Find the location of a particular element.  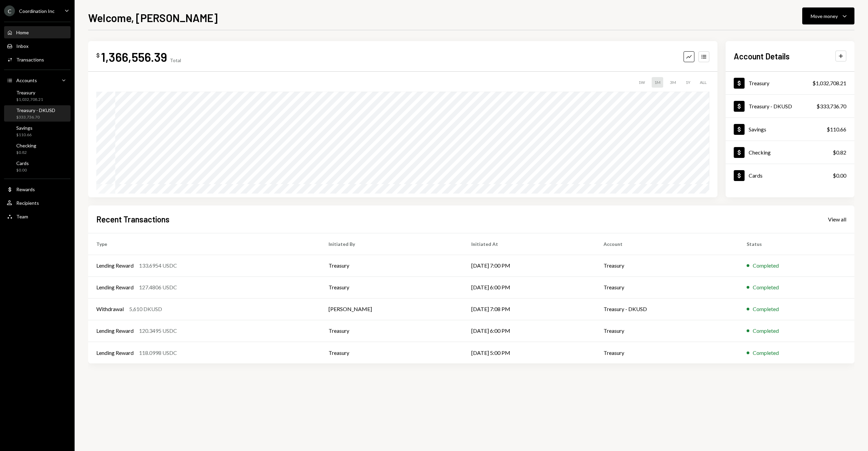

div: 1W is located at coordinates (642, 82).